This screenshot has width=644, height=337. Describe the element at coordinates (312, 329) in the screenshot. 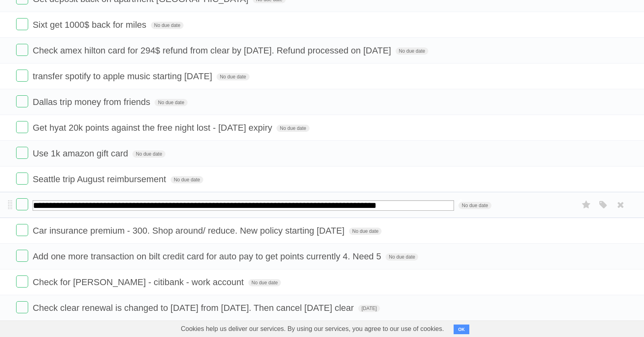

I see `span: Cookies help us deliver our services. By using our services, you agree to our use of cookies.` at that location.